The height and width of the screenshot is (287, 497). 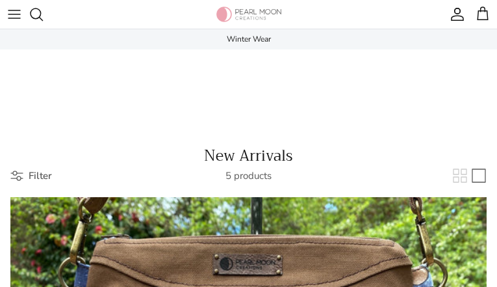 I want to click on img: Pearl Moon Creations, so click(x=249, y=14).